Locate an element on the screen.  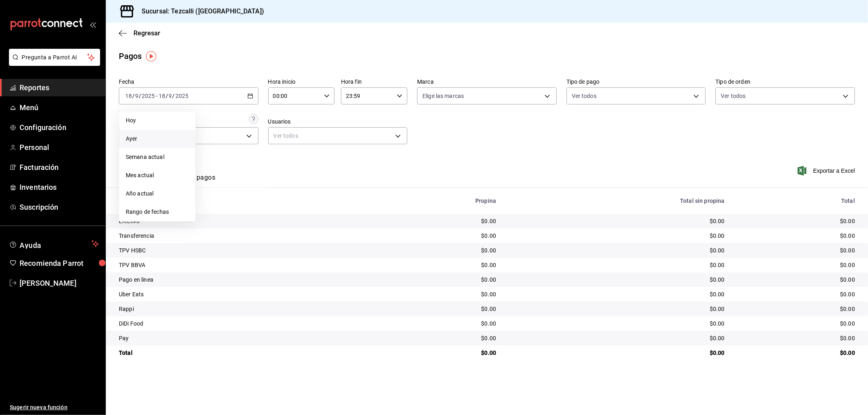
button: Exportar a Excel is located at coordinates (827, 171).